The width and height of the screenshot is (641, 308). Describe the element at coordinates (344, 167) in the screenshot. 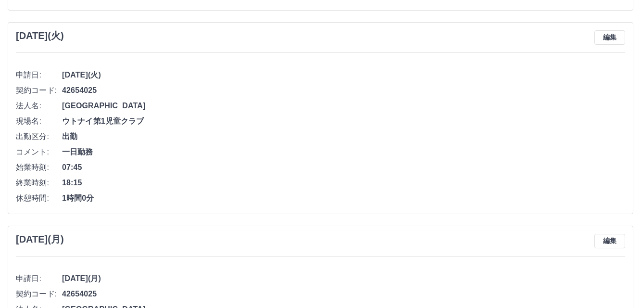

I see `span: 07:45` at that location.